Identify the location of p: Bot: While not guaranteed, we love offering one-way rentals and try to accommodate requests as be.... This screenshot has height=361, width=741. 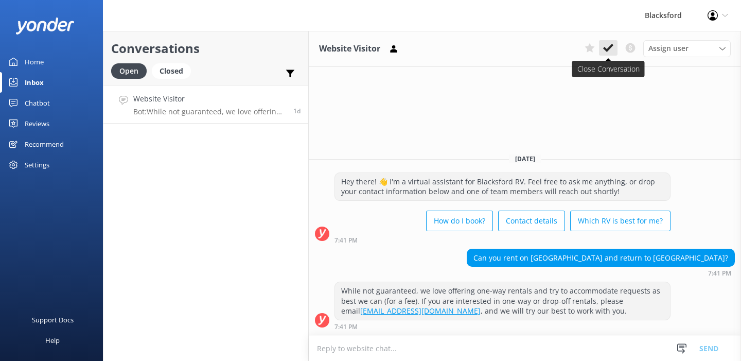
(209, 112).